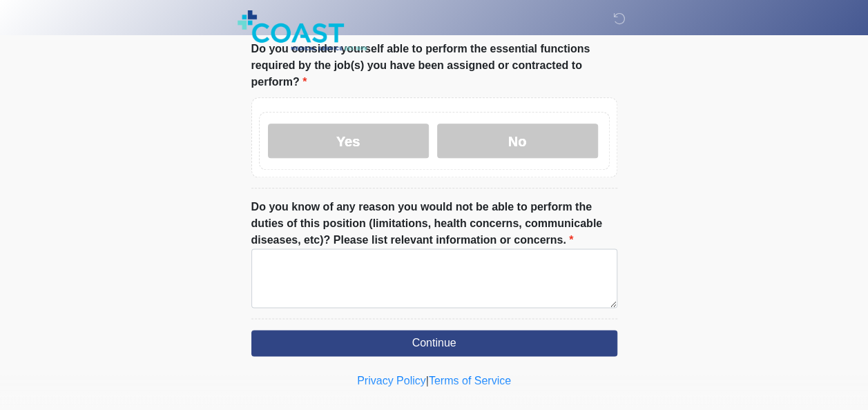 The width and height of the screenshot is (868, 410). I want to click on label: Yes, so click(348, 141).